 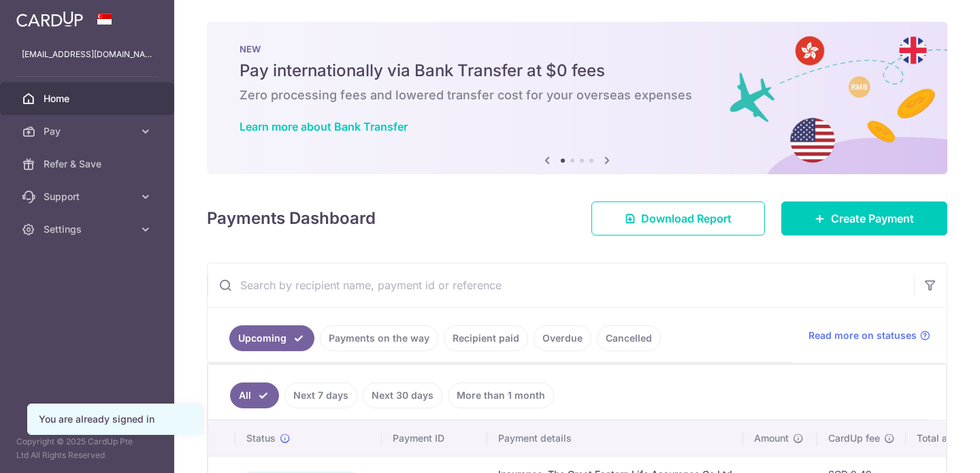 What do you see at coordinates (869, 336) in the screenshot?
I see `a: Read more on statuses` at bounding box center [869, 336].